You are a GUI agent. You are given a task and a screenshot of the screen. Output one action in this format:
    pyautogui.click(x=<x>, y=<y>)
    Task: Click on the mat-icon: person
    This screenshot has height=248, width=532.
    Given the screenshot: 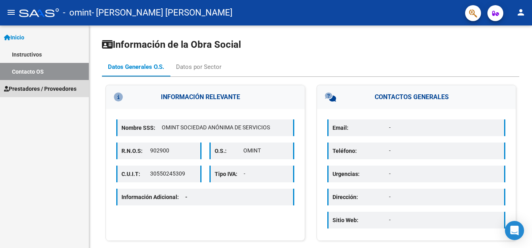 What is the action you would take?
    pyautogui.click(x=520, y=12)
    